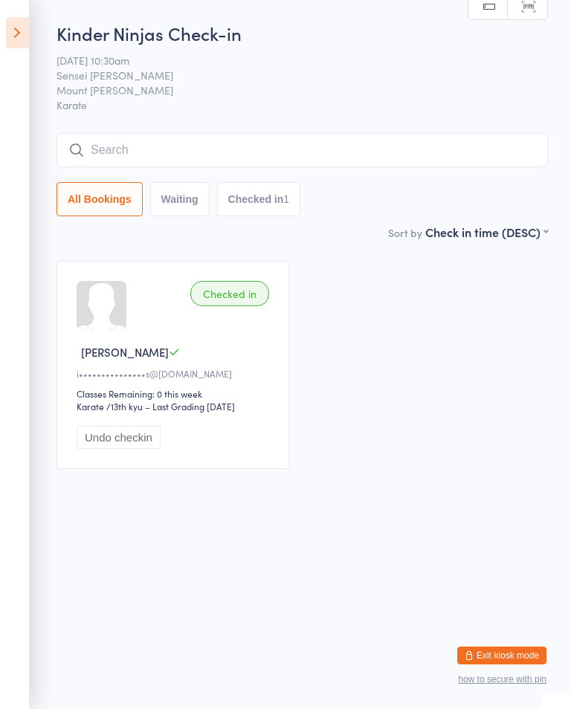 This screenshot has width=571, height=709. I want to click on button: Undo checkin, so click(118, 437).